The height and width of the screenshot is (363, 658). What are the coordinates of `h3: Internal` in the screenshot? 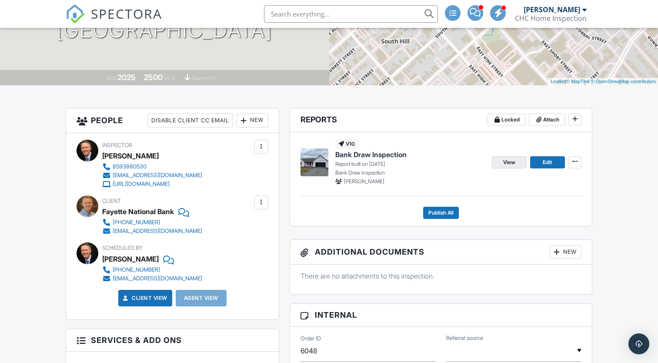 It's located at (441, 315).